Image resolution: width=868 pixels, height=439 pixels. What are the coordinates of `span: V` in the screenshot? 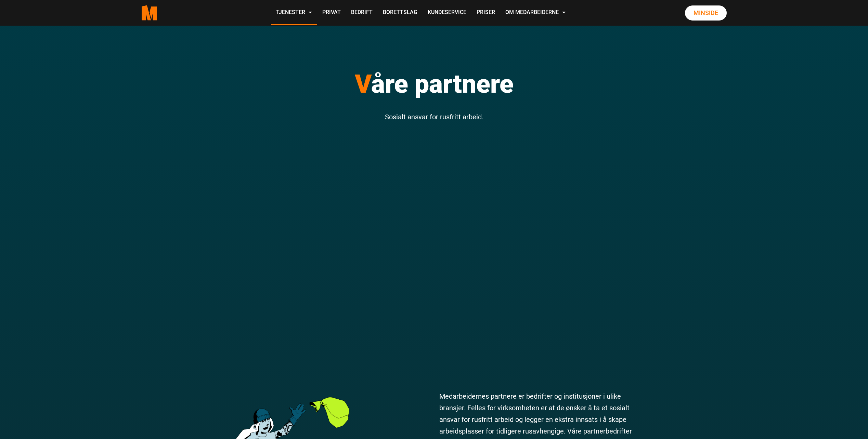 It's located at (363, 84).